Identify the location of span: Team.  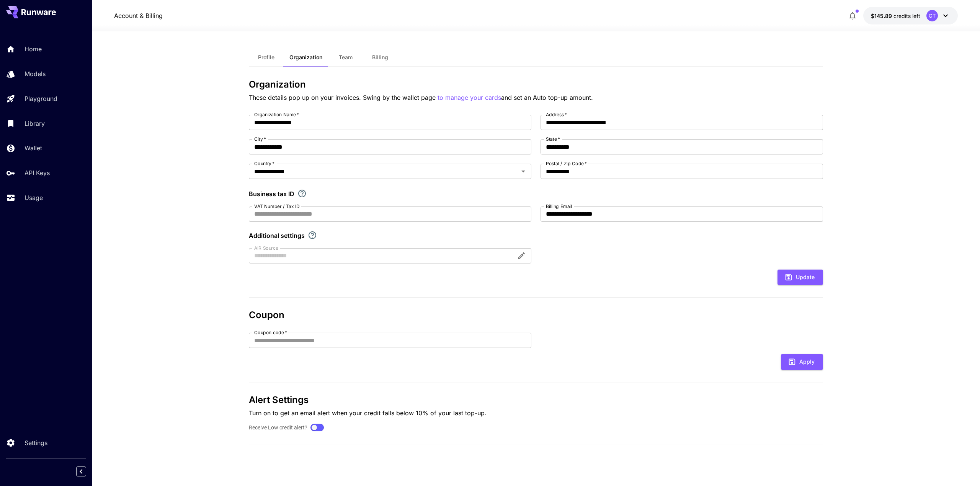
(345, 57).